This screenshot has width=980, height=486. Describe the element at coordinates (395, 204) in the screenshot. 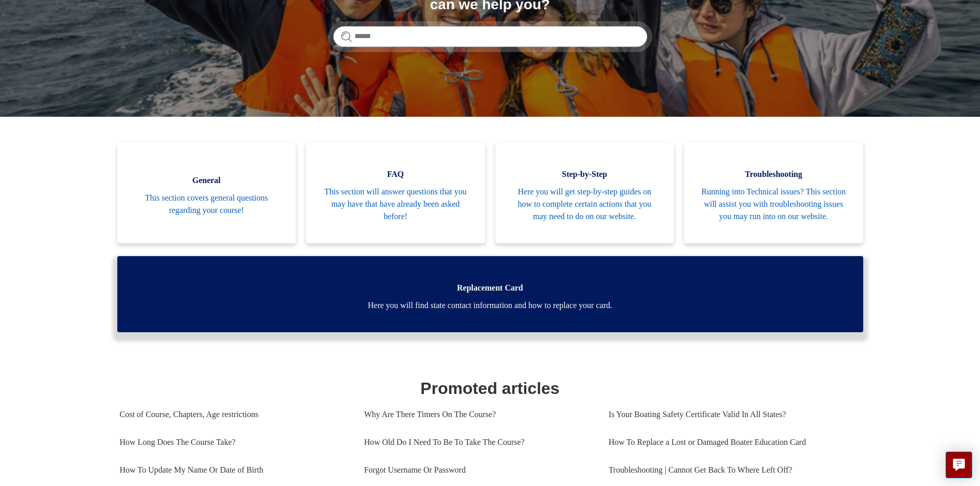

I see `span: This section will answer questions that you may have that have already been asked before!` at that location.